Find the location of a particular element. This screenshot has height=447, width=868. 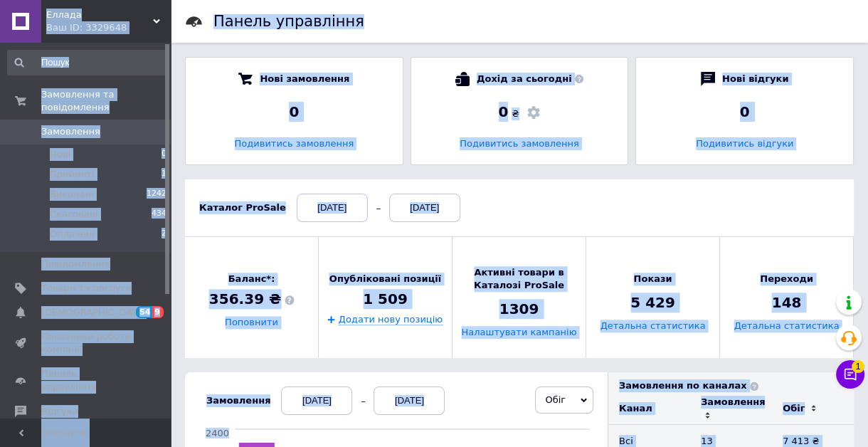

a: Подивитись відгуки is located at coordinates (744, 143).